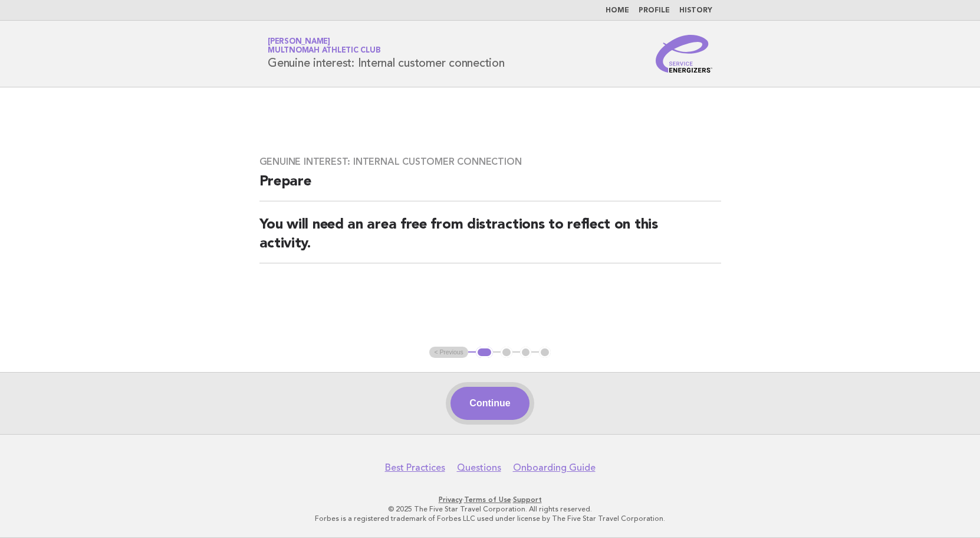 The image size is (980, 538). What do you see at coordinates (696, 11) in the screenshot?
I see `a: History` at bounding box center [696, 11].